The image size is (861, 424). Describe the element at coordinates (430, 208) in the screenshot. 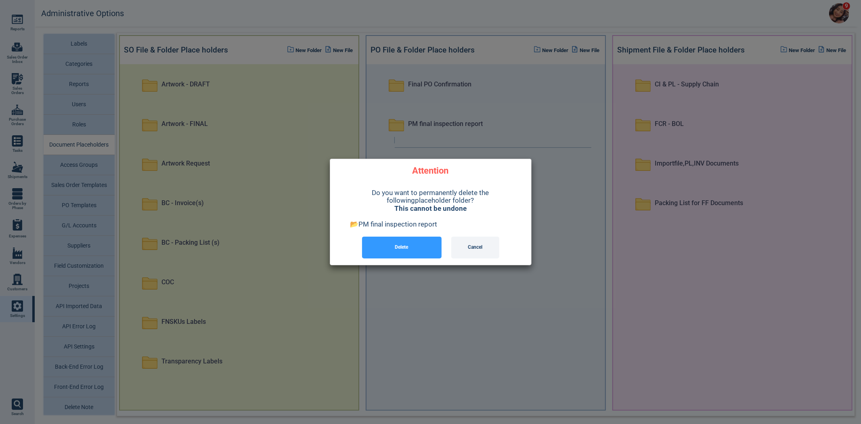

I see `strong: This cannot be undone` at that location.